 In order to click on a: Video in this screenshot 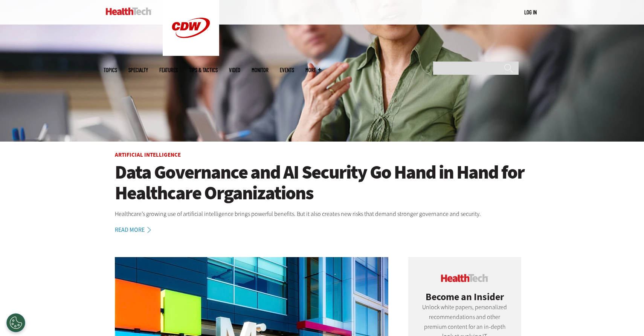, I will do `click(235, 70)`.